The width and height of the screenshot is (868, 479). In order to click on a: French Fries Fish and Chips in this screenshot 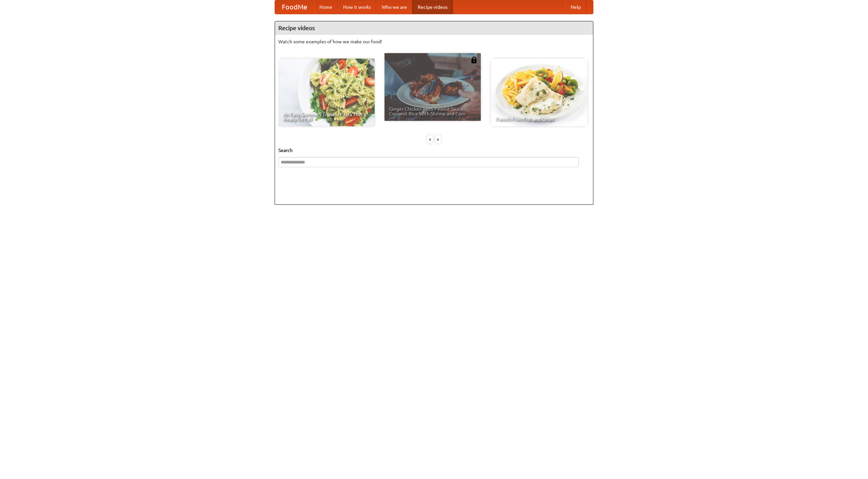, I will do `click(539, 92)`.